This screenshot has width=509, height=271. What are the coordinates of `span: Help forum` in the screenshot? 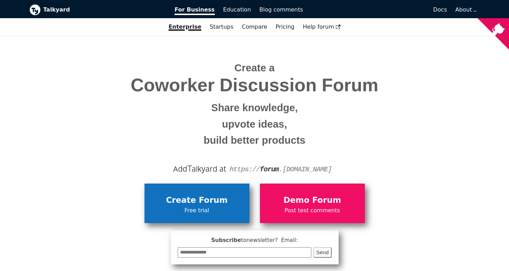 It's located at (322, 27).